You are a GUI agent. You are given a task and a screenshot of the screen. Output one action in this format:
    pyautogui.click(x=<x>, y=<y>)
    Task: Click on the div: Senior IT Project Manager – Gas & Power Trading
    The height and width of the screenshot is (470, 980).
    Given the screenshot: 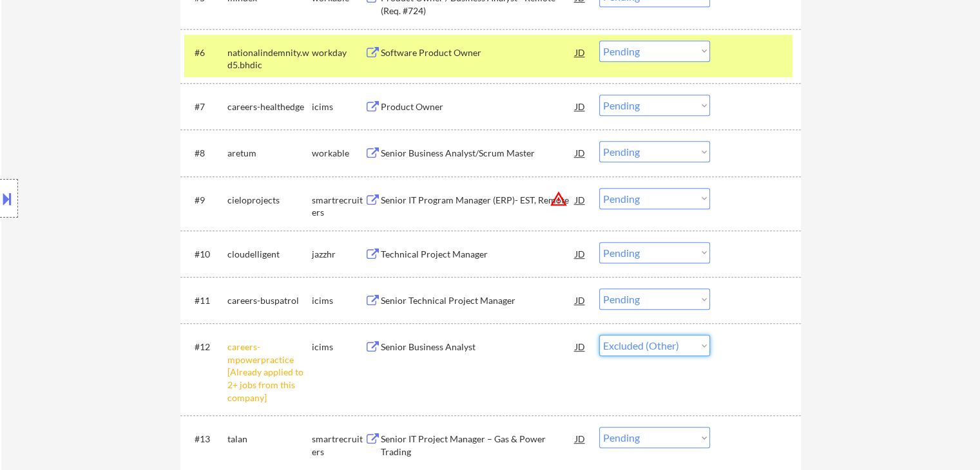 What is the action you would take?
    pyautogui.click(x=478, y=445)
    